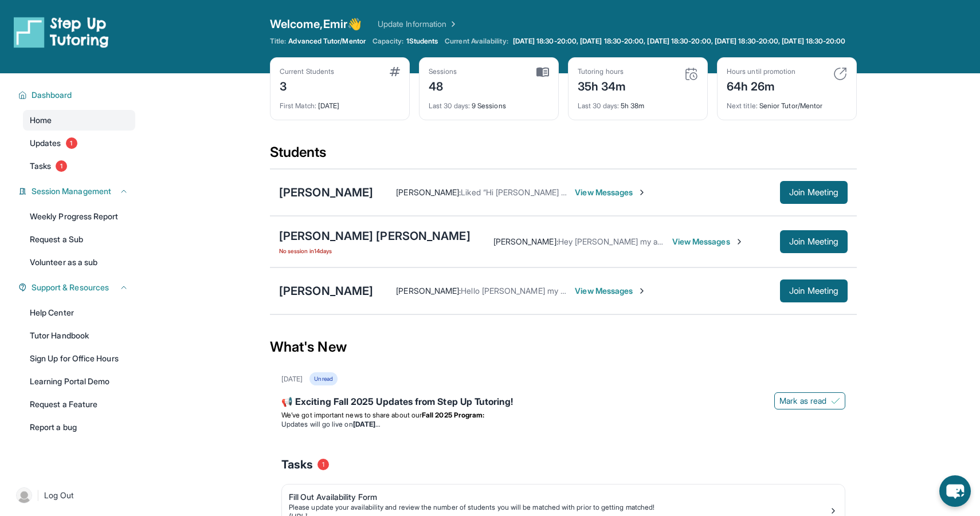 The width and height of the screenshot is (980, 516). I want to click on a: Volunteer as a sub, so click(79, 262).